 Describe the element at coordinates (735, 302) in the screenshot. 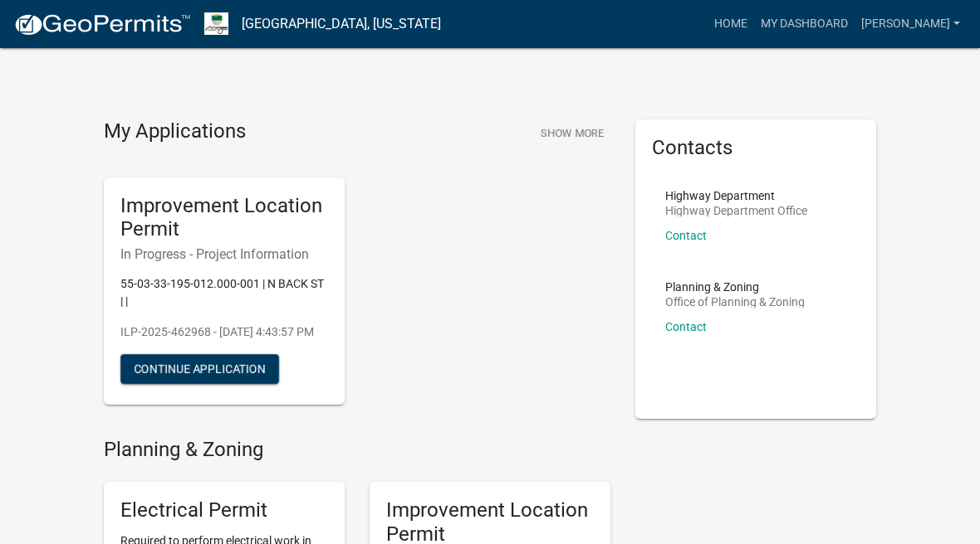

I see `p: Office of Planning & Zoning` at that location.